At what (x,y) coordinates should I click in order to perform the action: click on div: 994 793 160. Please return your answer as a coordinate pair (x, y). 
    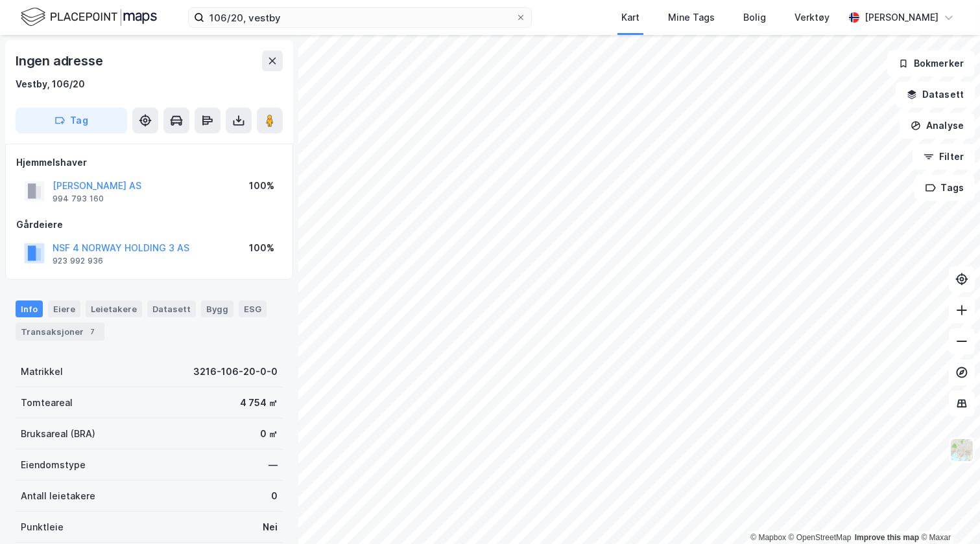
    Looking at the image, I should click on (78, 199).